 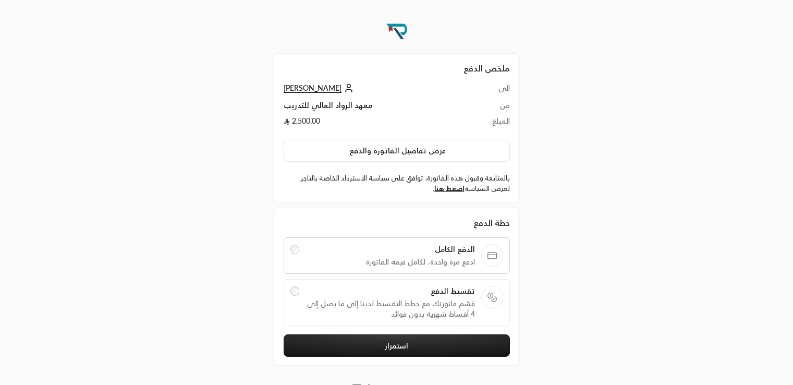 What do you see at coordinates (295, 249) in the screenshot?
I see `input: الدفع الكاملادفع مرة واحدة، لكامل قيمة الفاتورة` at bounding box center [295, 249].